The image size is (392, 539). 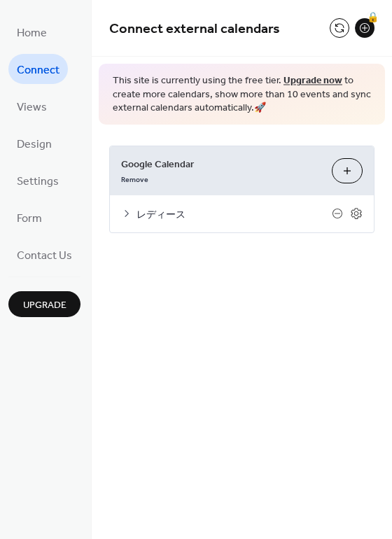 What do you see at coordinates (38, 70) in the screenshot?
I see `span: Connect` at bounding box center [38, 70].